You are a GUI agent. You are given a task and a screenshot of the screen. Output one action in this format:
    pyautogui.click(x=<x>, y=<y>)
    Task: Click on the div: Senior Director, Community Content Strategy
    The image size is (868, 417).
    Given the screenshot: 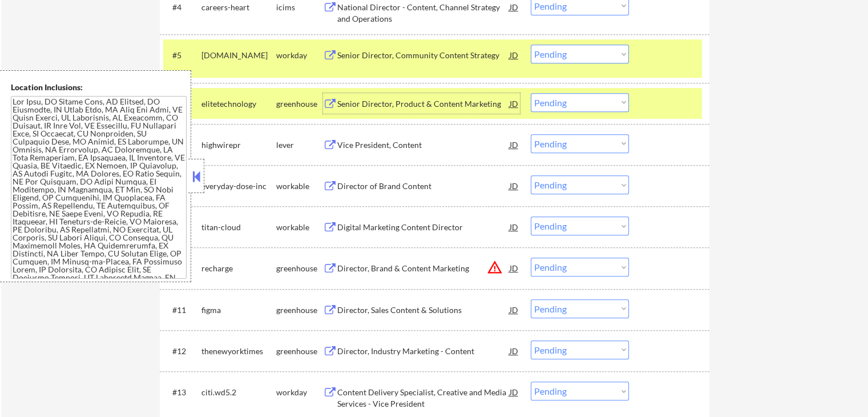 What is the action you would take?
    pyautogui.click(x=424, y=56)
    